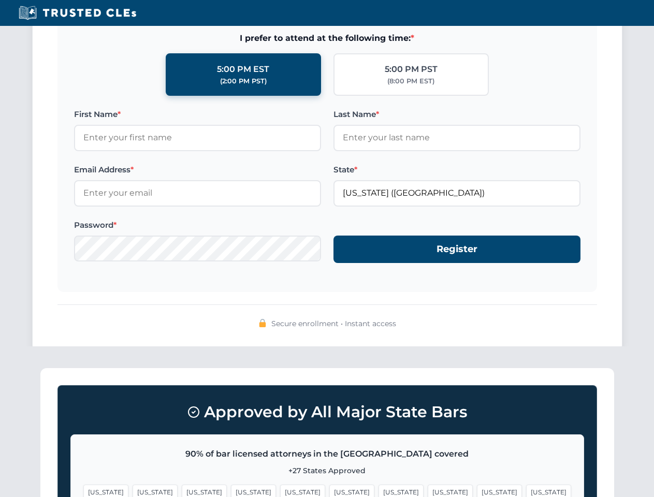 The height and width of the screenshot is (497, 654). I want to click on label: First Name, so click(197, 114).